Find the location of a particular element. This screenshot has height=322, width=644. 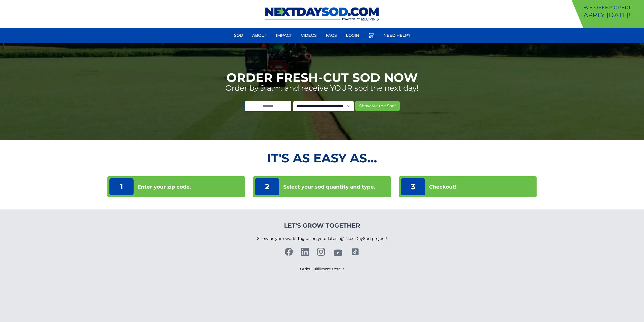

p: Show us your work! Tag us on your latest @ NextDaySod project! is located at coordinates (322, 239).